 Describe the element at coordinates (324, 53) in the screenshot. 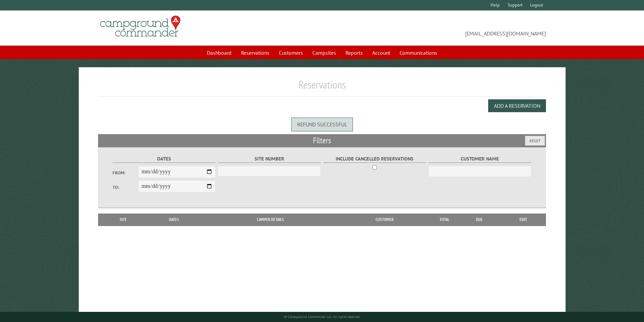

I see `a: Campsites` at that location.